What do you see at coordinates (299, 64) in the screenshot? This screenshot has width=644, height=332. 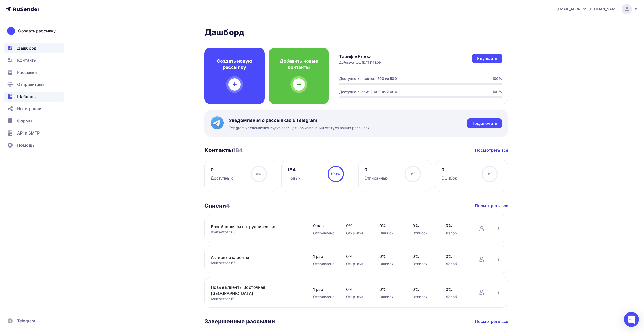 I see `h4: Добавить новые контакты` at bounding box center [299, 64].